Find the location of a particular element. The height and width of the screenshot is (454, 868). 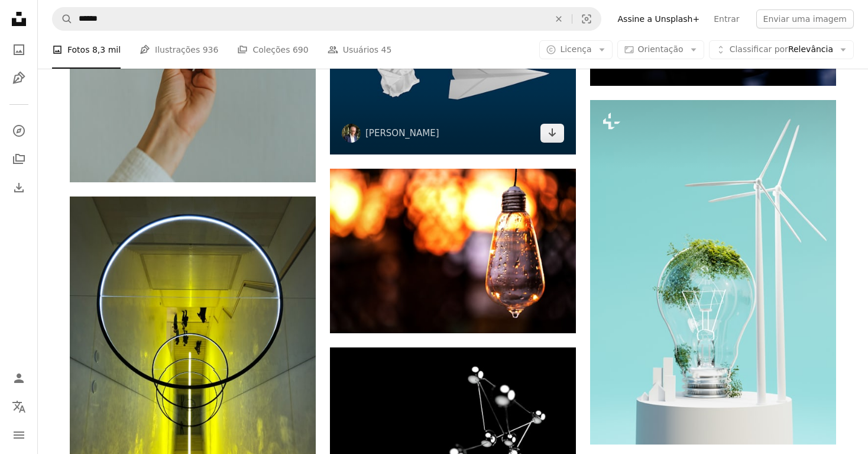

button: Limpar is located at coordinates (559, 19).